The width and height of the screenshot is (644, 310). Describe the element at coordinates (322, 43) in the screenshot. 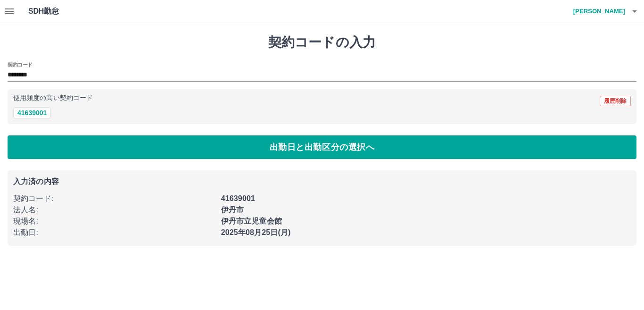

I see `h1: 契約コードの入力` at that location.